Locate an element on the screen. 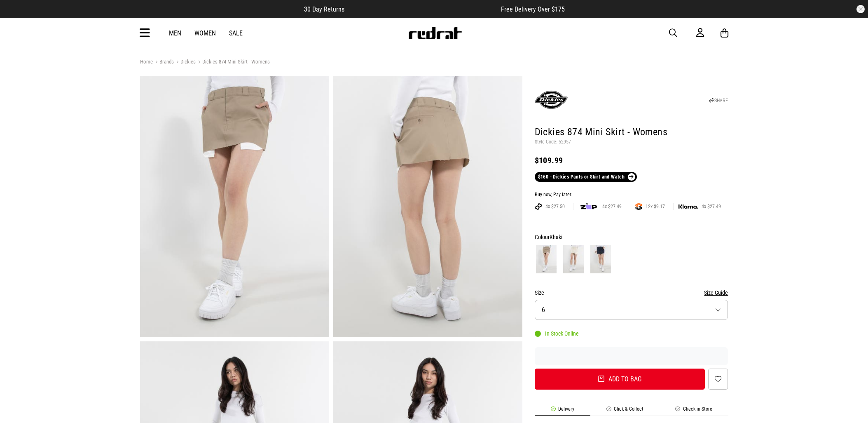 This screenshot has height=423, width=868. span: 6 is located at coordinates (544, 309).